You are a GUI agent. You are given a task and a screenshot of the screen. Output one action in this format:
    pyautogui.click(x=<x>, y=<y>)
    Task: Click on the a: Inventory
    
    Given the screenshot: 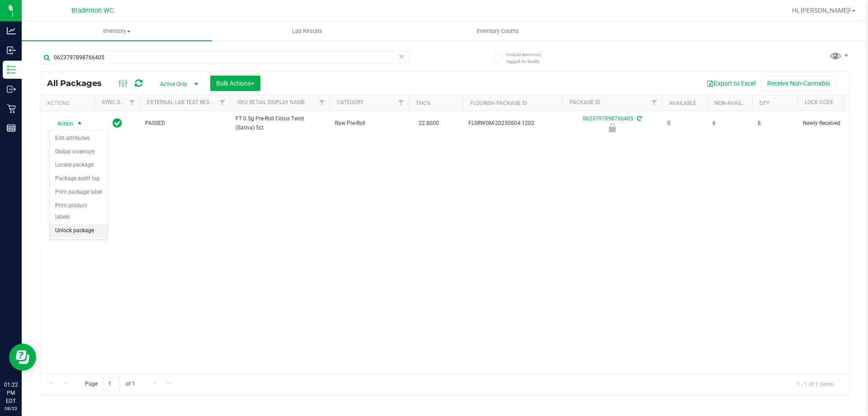 What is the action you would take?
    pyautogui.click(x=117, y=31)
    